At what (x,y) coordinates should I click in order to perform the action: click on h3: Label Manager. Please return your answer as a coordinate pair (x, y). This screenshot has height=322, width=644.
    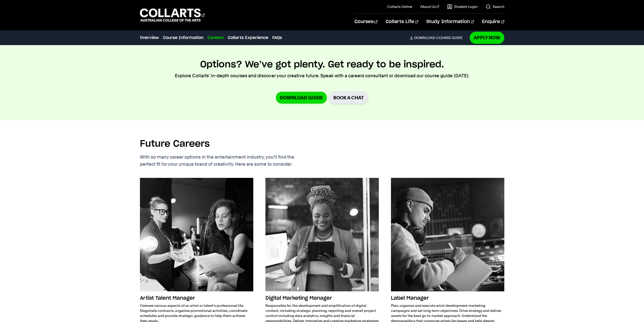
    Looking at the image, I should click on (448, 298).